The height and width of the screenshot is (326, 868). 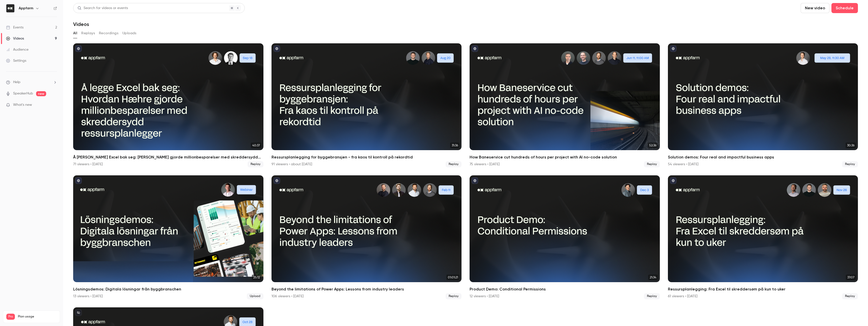 I want to click on span: 01:01:21, so click(x=453, y=278).